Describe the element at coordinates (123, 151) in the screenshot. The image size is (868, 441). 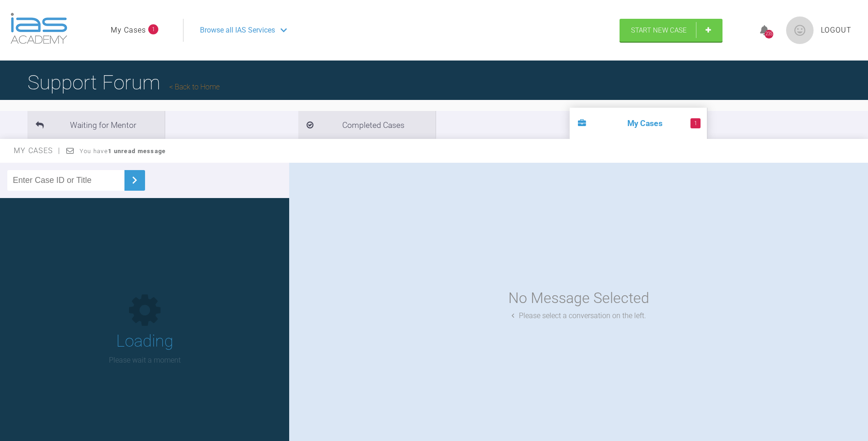
I see `span: You have` at that location.